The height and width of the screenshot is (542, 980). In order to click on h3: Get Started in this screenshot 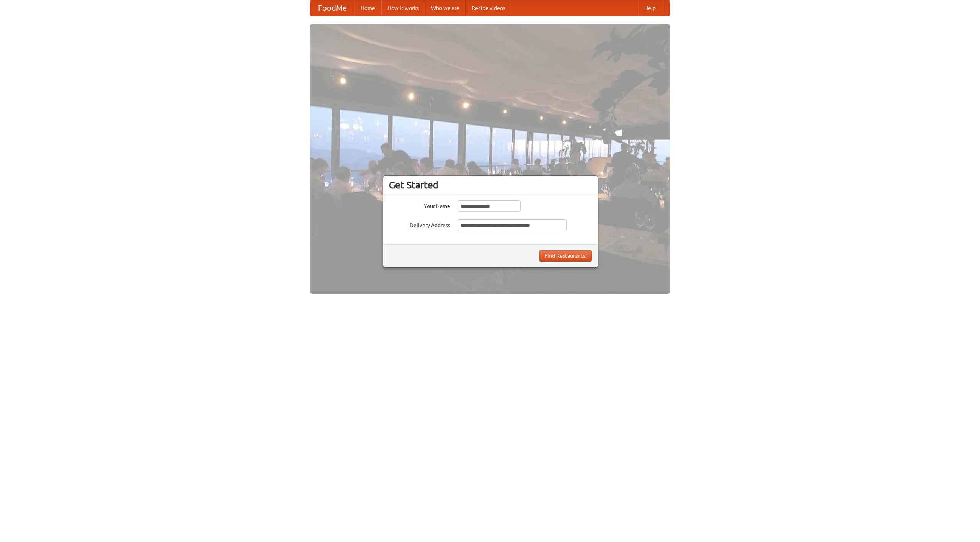, I will do `click(490, 185)`.